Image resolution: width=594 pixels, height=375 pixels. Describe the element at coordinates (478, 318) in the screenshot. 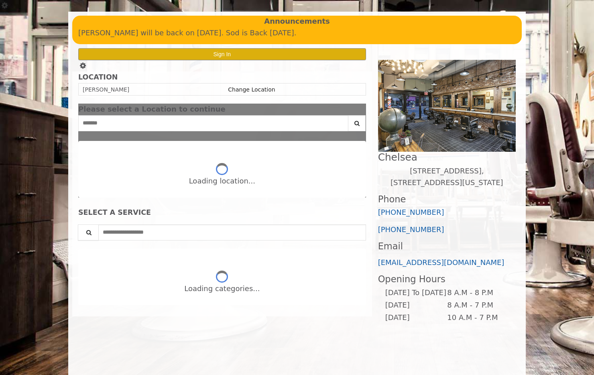

I see `td: 10 A.M - 7 P.M` at that location.